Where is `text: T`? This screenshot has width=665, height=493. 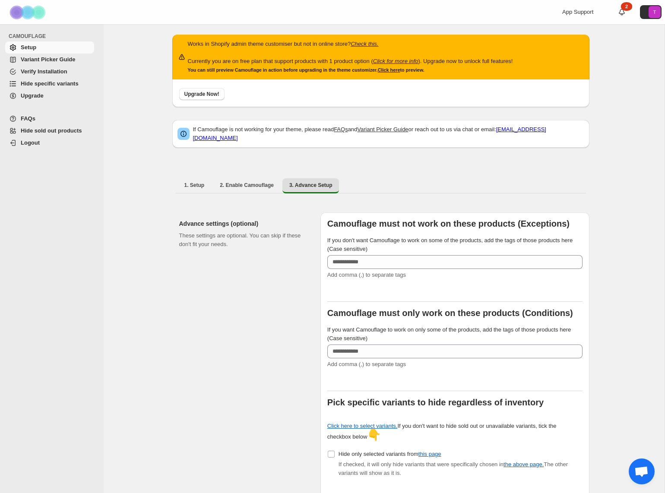
text: T is located at coordinates (655, 12).